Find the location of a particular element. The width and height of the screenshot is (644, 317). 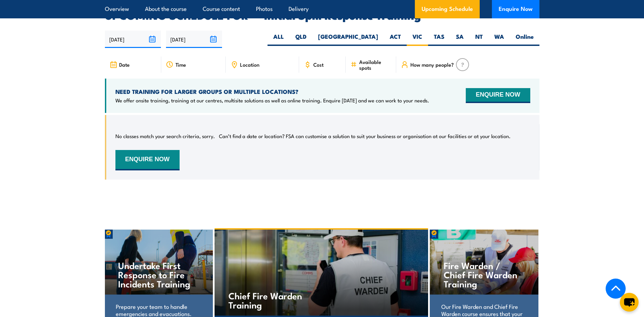

label: QLD is located at coordinates (301, 39).